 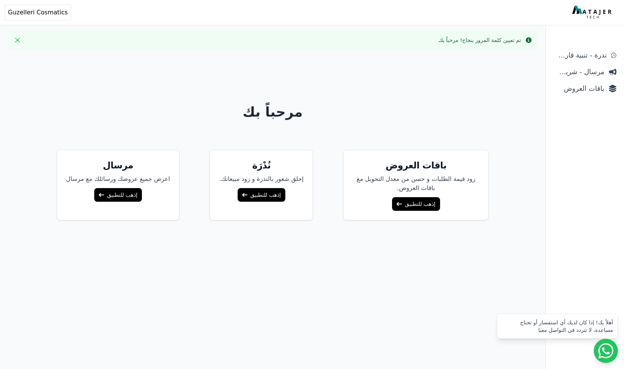 I want to click on span: باقات العروض, so click(x=578, y=89).